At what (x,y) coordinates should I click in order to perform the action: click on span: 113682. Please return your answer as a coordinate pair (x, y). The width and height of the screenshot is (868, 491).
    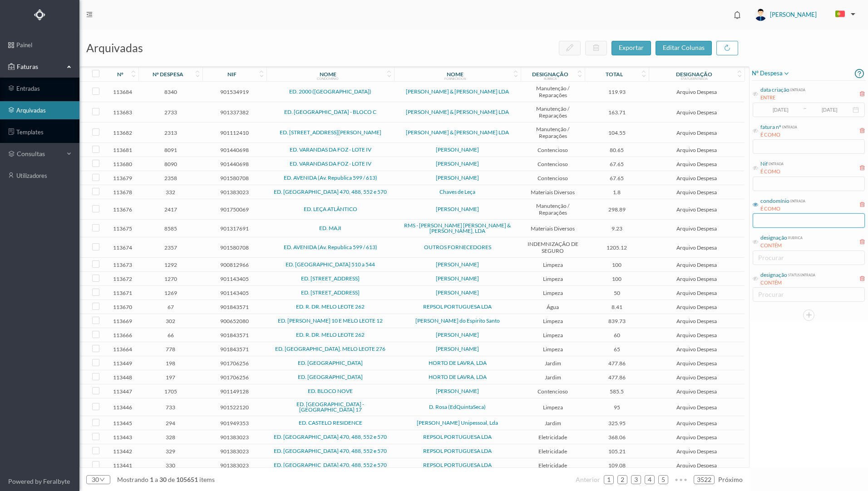
    Looking at the image, I should click on (123, 133).